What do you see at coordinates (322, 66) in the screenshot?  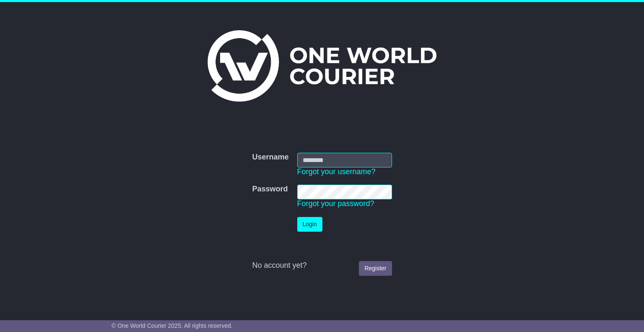 I see `img: One World` at bounding box center [322, 66].